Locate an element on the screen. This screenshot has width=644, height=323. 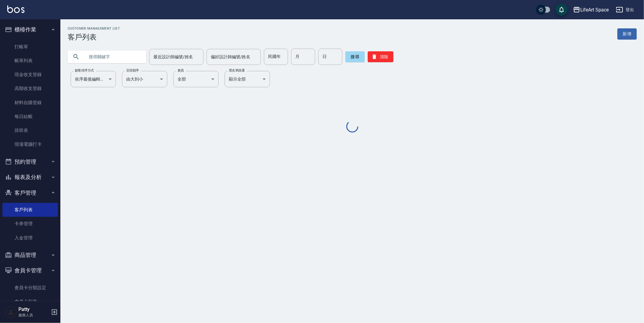
h2: Customer Management List is located at coordinates (93, 28).